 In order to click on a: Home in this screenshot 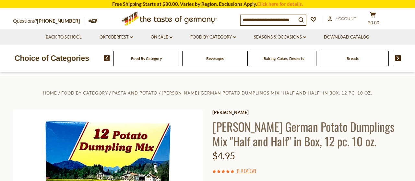, I will do `click(50, 93)`.